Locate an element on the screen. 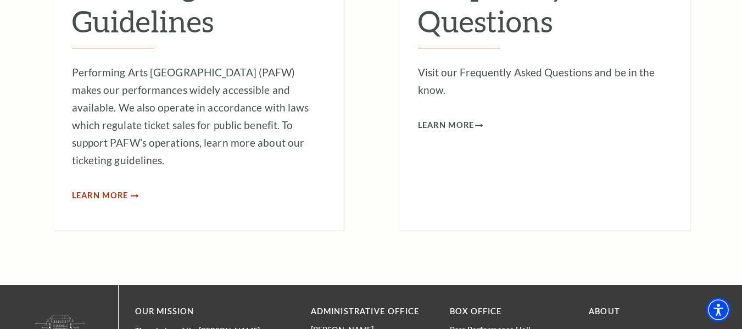 Image resolution: width=742 pixels, height=329 pixels. p: OUR MISSION is located at coordinates (204, 311).